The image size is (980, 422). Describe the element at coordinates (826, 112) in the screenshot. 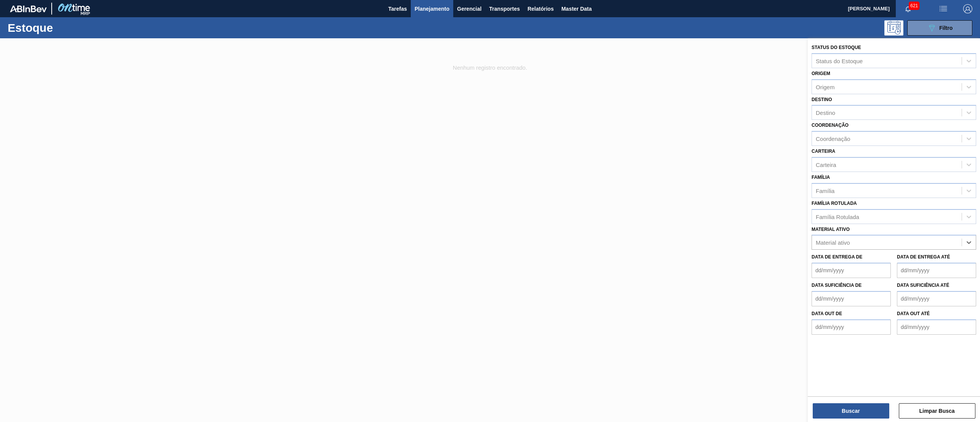

I see `div: Destino` at that location.